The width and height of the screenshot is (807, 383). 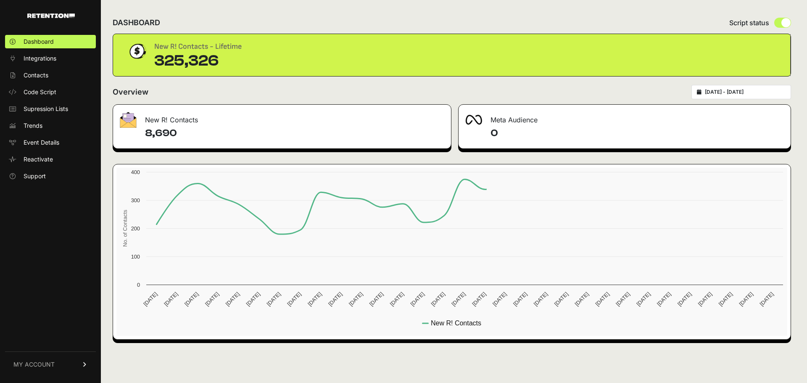 I want to click on text: No. of Contacts, so click(x=125, y=228).